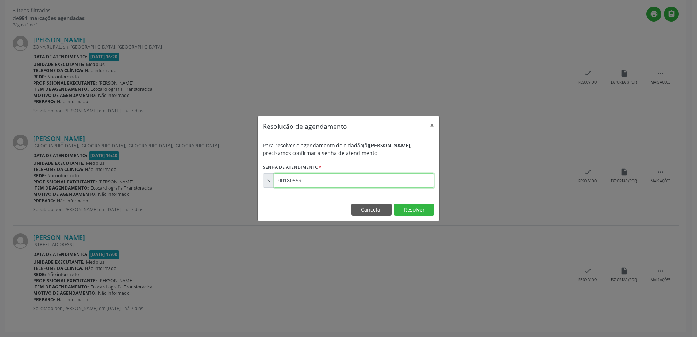 The width and height of the screenshot is (697, 337). I want to click on h5: Resolução de agendamento, so click(305, 126).